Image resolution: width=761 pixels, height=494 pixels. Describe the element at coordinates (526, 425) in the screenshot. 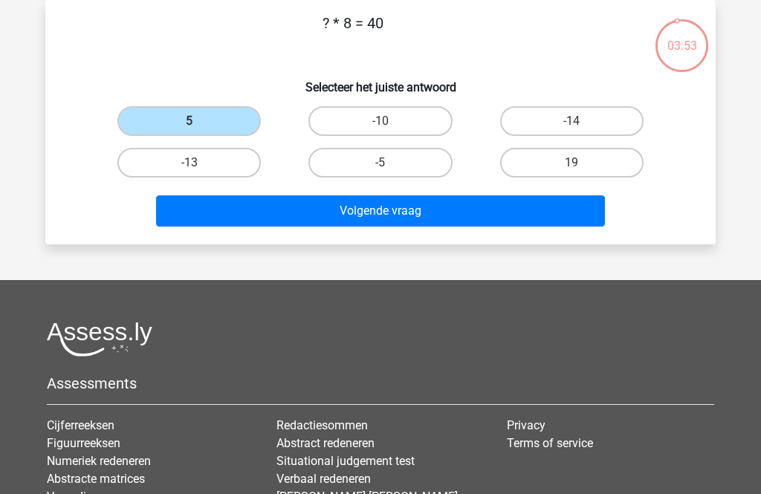

I see `a: Privacy` at that location.